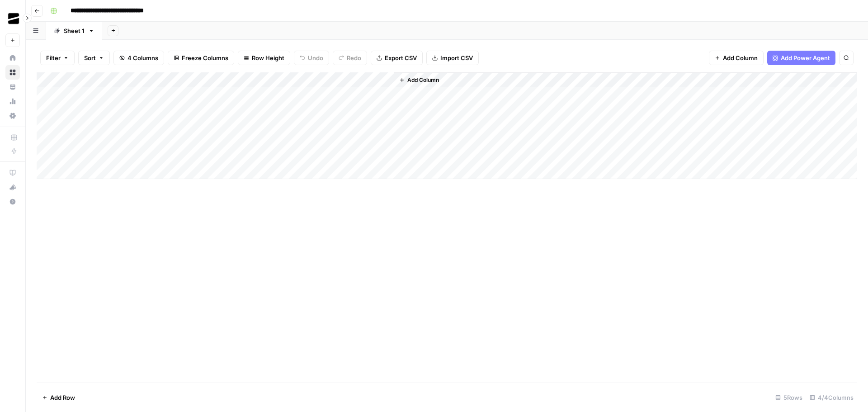 The image size is (868, 412). What do you see at coordinates (350, 58) in the screenshot?
I see `button: Redo` at bounding box center [350, 58].